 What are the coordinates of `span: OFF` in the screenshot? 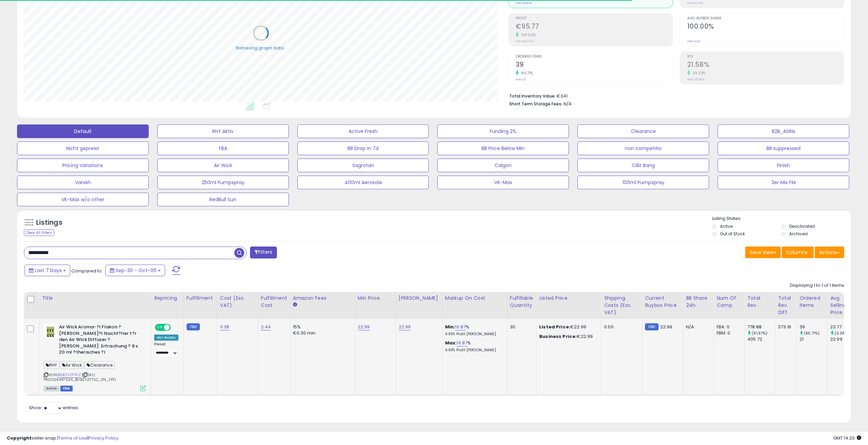 It's located at (175, 328).